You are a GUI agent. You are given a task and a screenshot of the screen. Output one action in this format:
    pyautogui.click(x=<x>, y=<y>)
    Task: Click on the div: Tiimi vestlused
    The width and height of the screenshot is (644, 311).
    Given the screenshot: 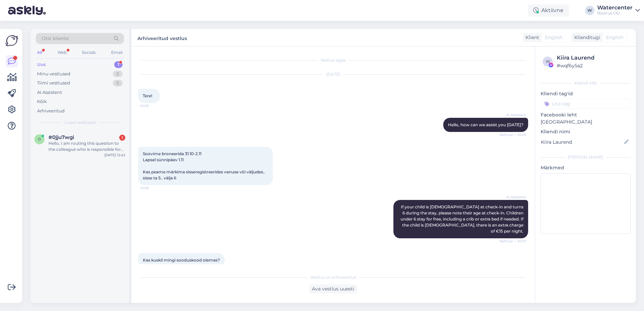 What is the action you would take?
    pyautogui.click(x=53, y=83)
    